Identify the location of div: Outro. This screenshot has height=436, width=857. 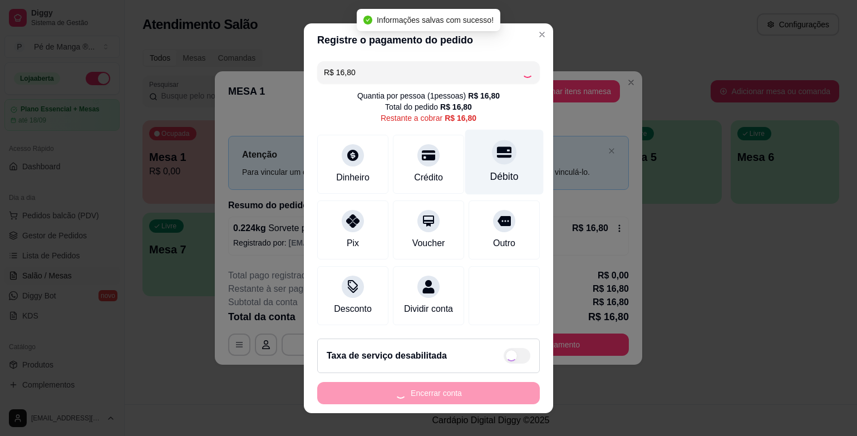
(504, 243).